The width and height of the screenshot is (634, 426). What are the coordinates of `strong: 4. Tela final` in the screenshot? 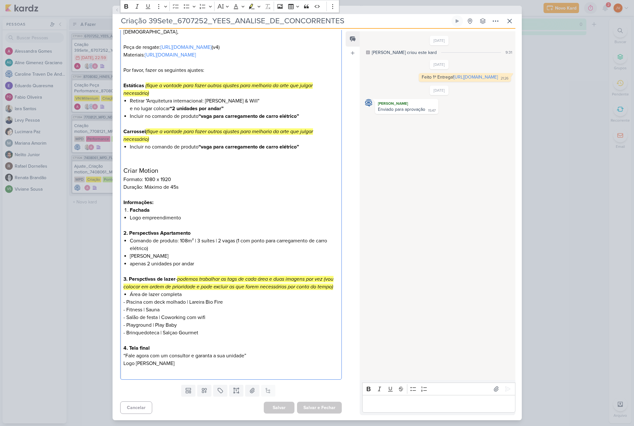 It's located at (136, 348).